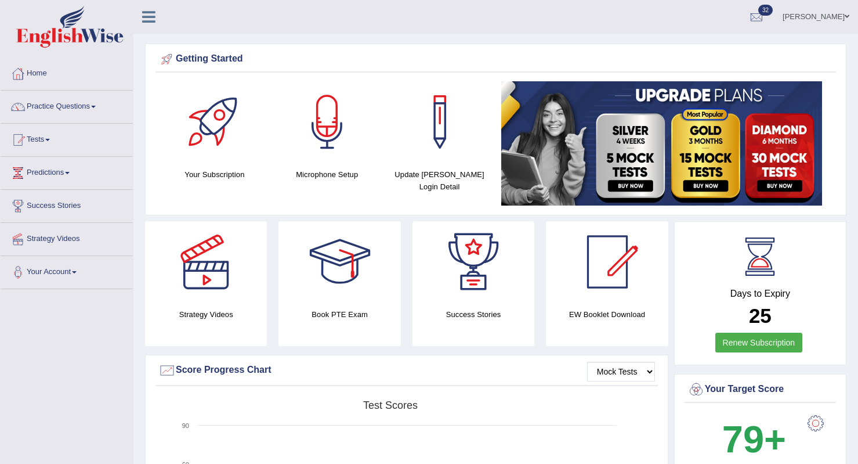  Describe the element at coordinates (760, 315) in the screenshot. I see `b: 25` at that location.